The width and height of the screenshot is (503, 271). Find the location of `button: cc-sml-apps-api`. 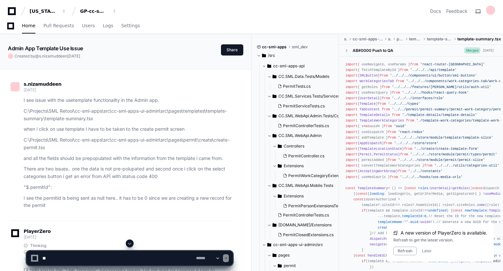

button: cc-sml-apps-api is located at coordinates (300, 66).